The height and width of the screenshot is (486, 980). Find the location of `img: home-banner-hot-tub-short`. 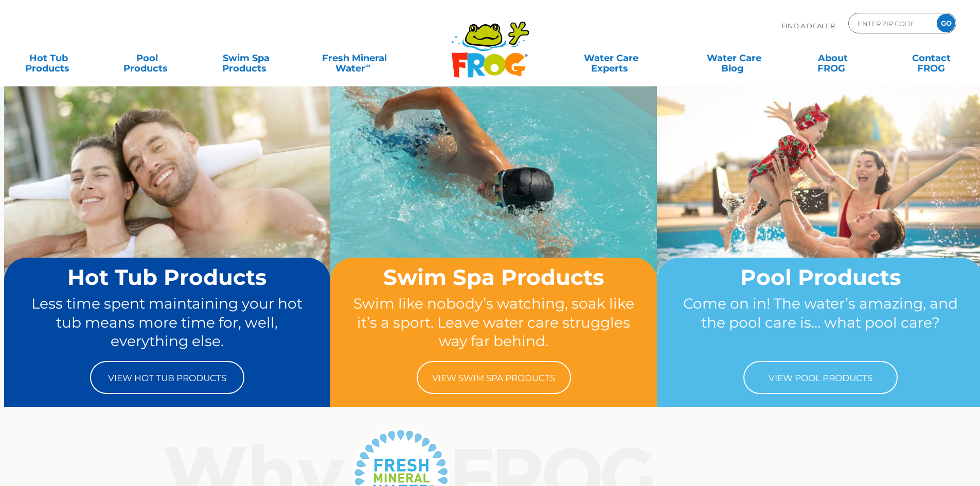

img: home-banner-hot-tub-short is located at coordinates (167, 208).